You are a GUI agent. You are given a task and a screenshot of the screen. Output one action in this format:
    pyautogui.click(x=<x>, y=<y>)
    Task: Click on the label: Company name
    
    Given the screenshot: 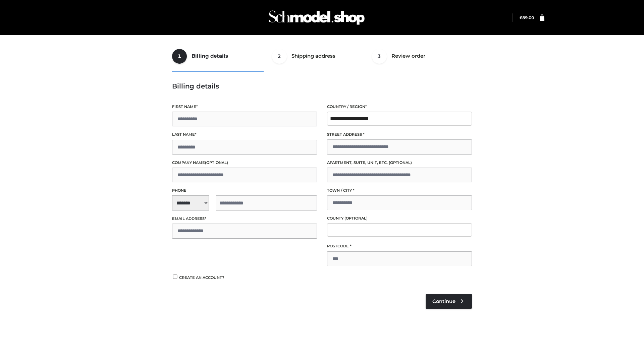 What is the action you would take?
    pyautogui.click(x=245, y=162)
    